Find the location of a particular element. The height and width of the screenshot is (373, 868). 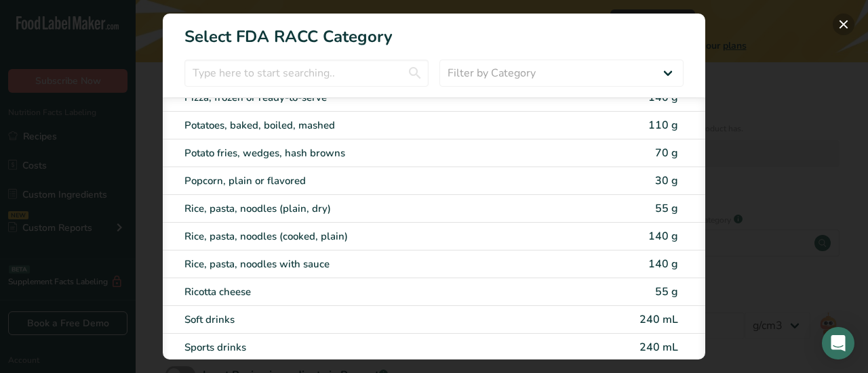

div: Rice, pasta, noodles (cooked, plain) is located at coordinates (377, 236).